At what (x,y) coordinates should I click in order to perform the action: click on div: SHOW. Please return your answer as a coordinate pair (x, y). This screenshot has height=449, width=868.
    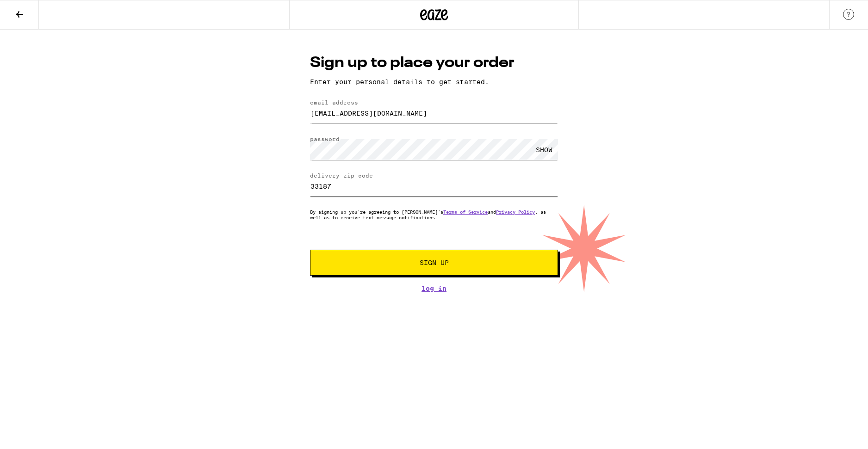
    Looking at the image, I should click on (544, 149).